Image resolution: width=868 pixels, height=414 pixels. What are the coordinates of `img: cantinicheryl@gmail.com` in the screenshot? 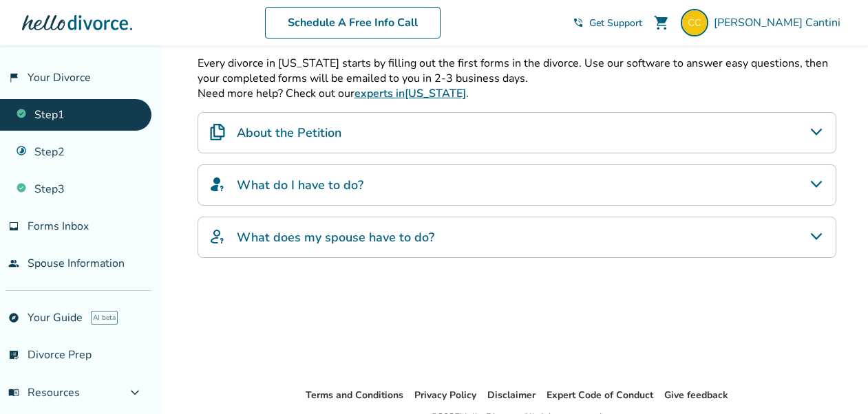 It's located at (695, 23).